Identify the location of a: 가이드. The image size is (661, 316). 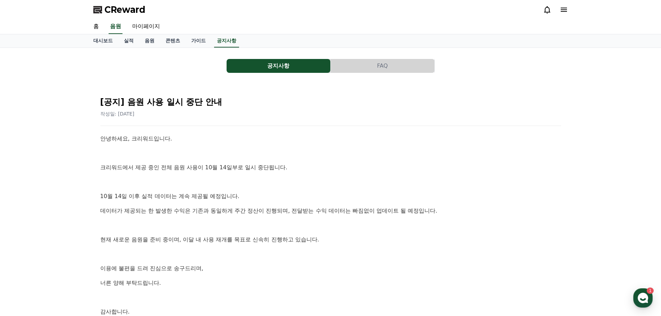
(198, 41).